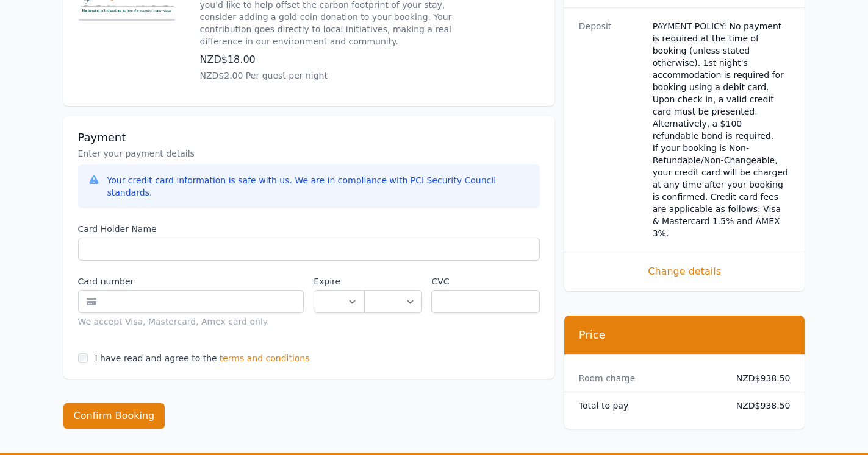  Describe the element at coordinates (309, 229) in the screenshot. I see `label: Card Holder Name` at that location.